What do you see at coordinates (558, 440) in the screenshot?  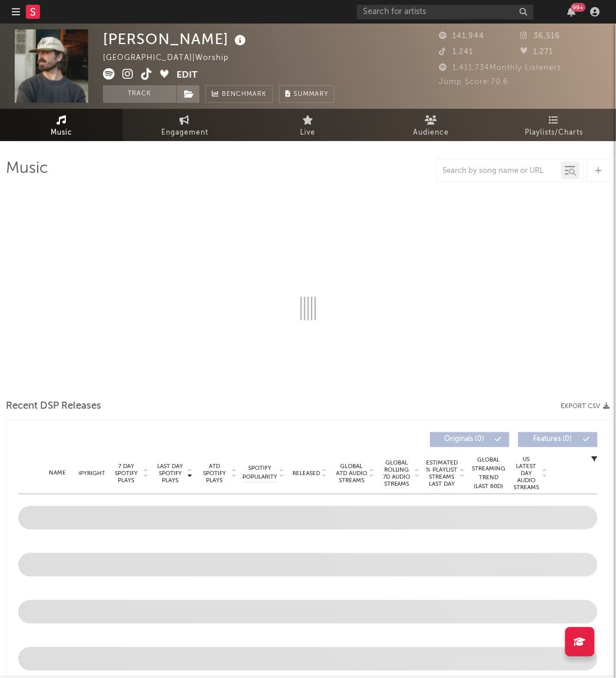 I see `button: Features(0)` at bounding box center [558, 440].